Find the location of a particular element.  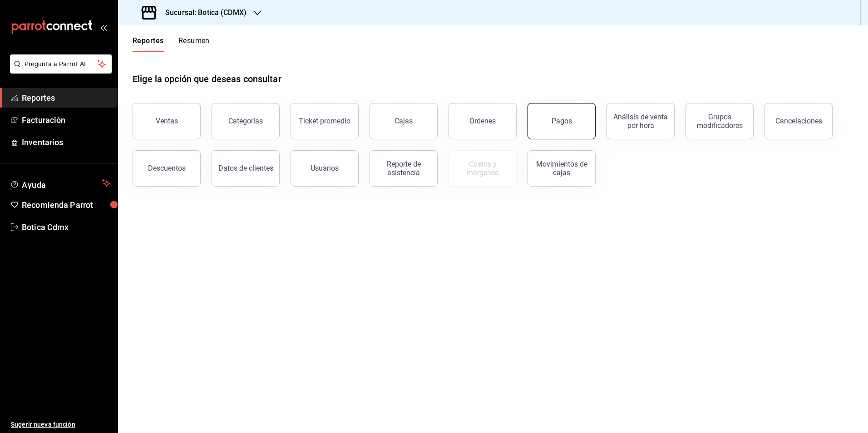

div: Análisis de venta por hora is located at coordinates (641, 121).